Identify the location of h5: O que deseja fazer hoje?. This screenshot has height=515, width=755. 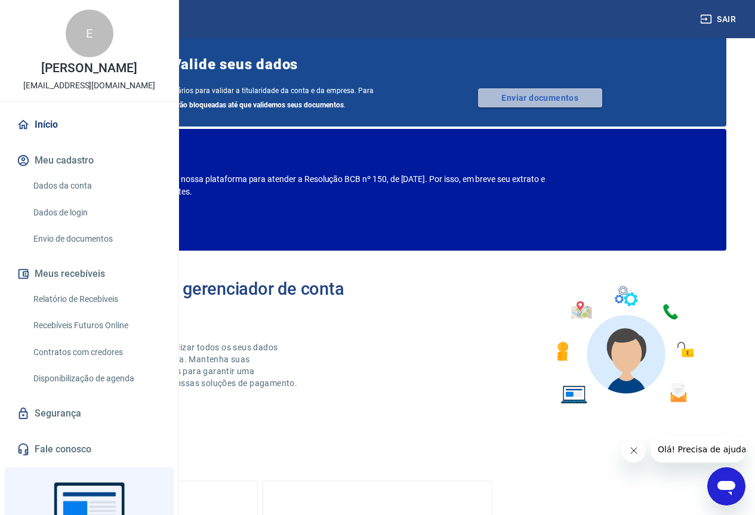
(377, 460).